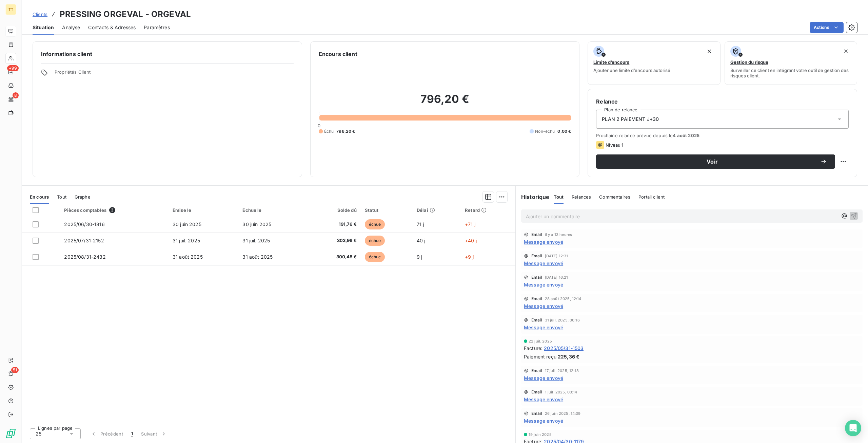  What do you see at coordinates (335, 241) in the screenshot?
I see `span: 303,96 €` at bounding box center [335, 241].